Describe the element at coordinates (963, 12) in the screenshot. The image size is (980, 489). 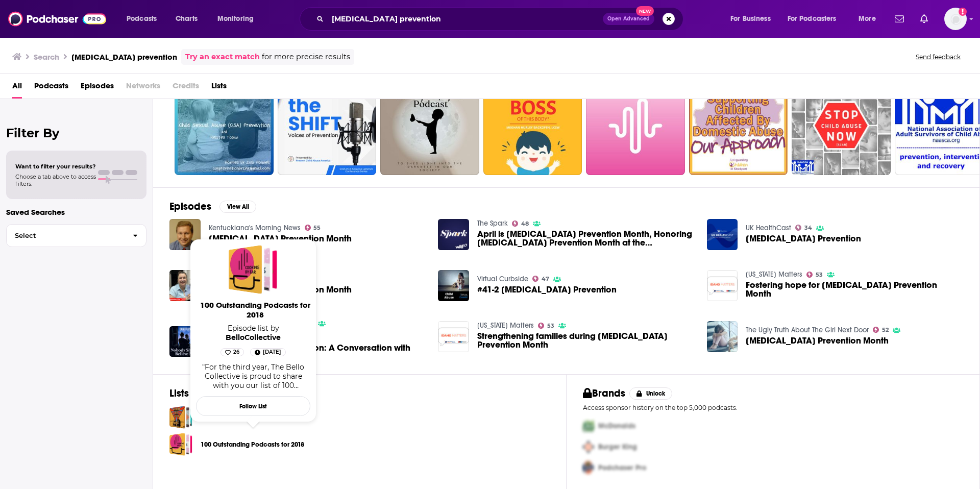
I see `svg: Add a profile image` at that location.